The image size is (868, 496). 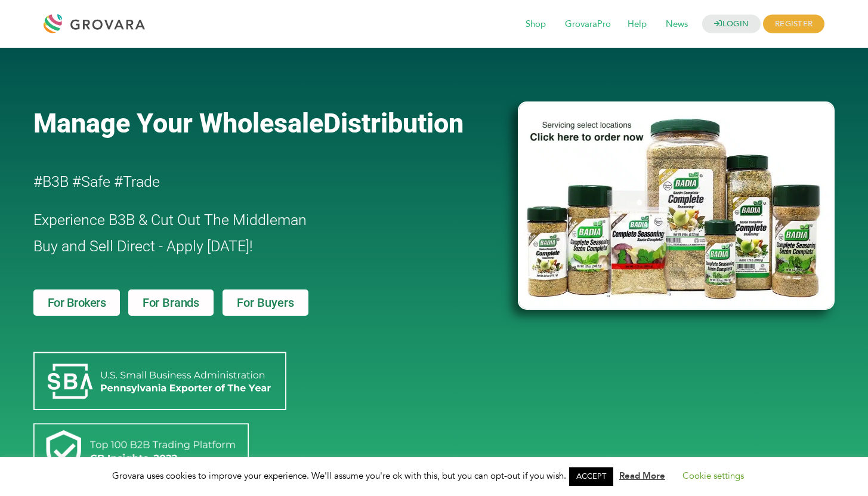 What do you see at coordinates (265, 302) in the screenshot?
I see `a: For Buyers` at bounding box center [265, 302].